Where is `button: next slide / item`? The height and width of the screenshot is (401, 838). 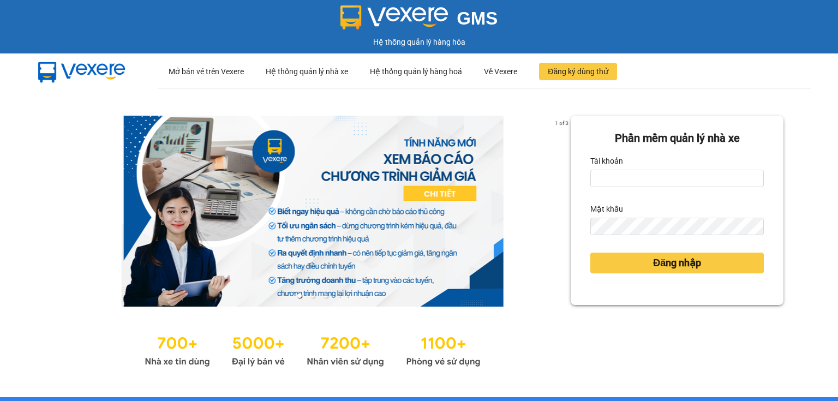
button: next slide / item is located at coordinates (563, 211).